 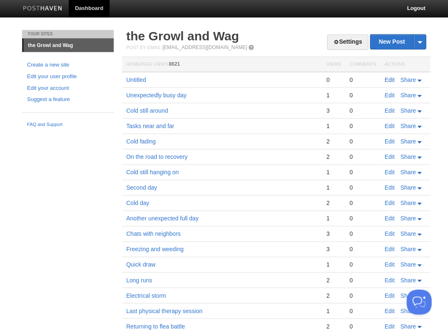 What do you see at coordinates (137, 203) in the screenshot?
I see `a: Cold day` at bounding box center [137, 203].